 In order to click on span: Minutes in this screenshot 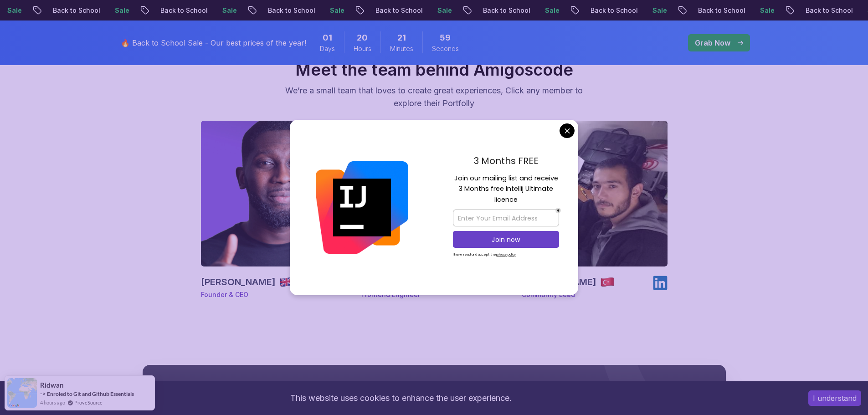, I will do `click(401, 49)`.